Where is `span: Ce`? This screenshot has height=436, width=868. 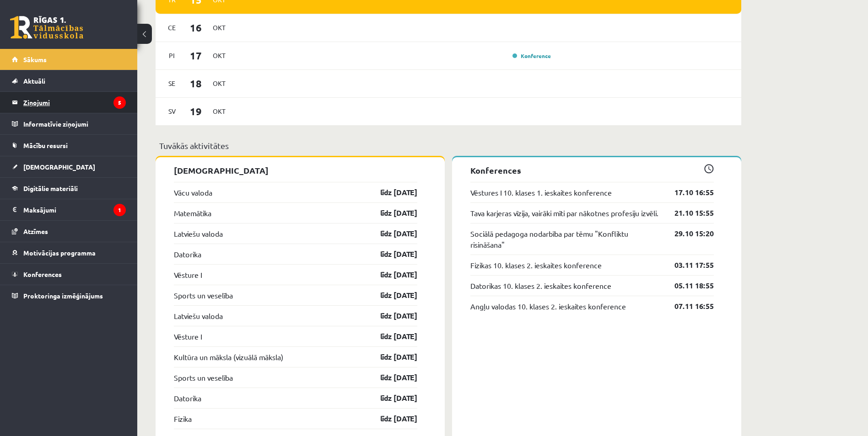
span: Ce is located at coordinates (172, 27).